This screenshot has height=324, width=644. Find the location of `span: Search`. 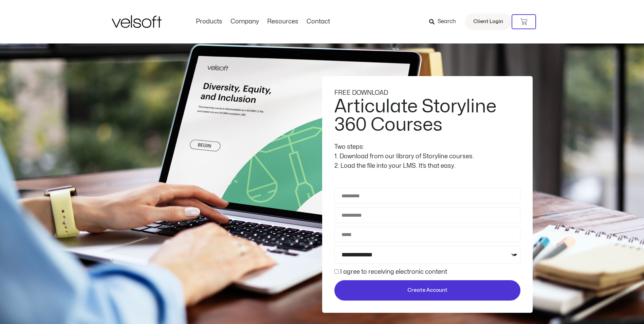

span: Search is located at coordinates (447, 21).